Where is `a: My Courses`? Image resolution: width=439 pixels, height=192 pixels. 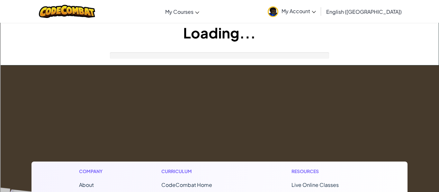
a: My Courses is located at coordinates (182, 12).